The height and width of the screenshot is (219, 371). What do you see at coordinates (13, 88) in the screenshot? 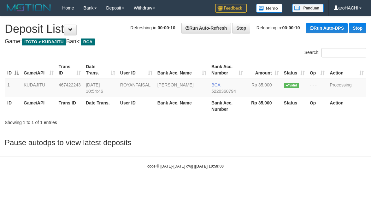
I see `td: 1` at bounding box center [13, 88].